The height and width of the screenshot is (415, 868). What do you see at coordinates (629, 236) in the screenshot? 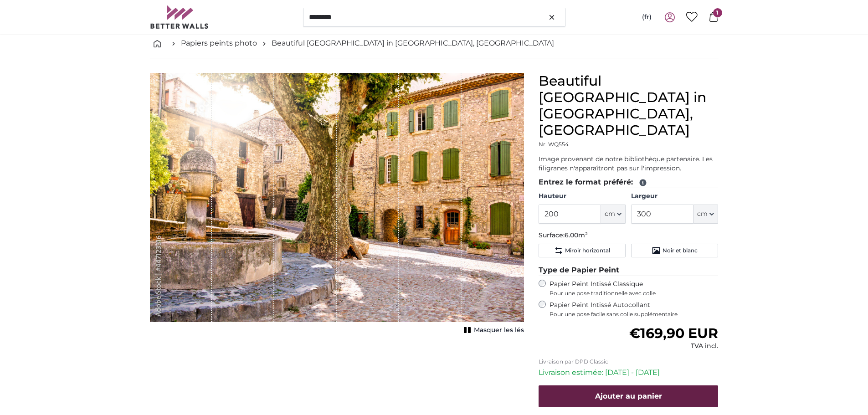
I see `p: Surface:` at bounding box center [629, 236].